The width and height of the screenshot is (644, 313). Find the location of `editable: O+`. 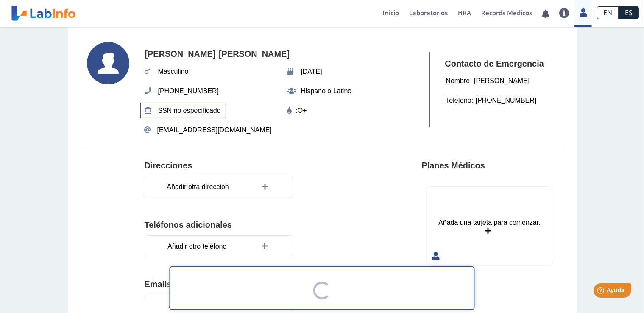

editable: O+ is located at coordinates (302, 111).